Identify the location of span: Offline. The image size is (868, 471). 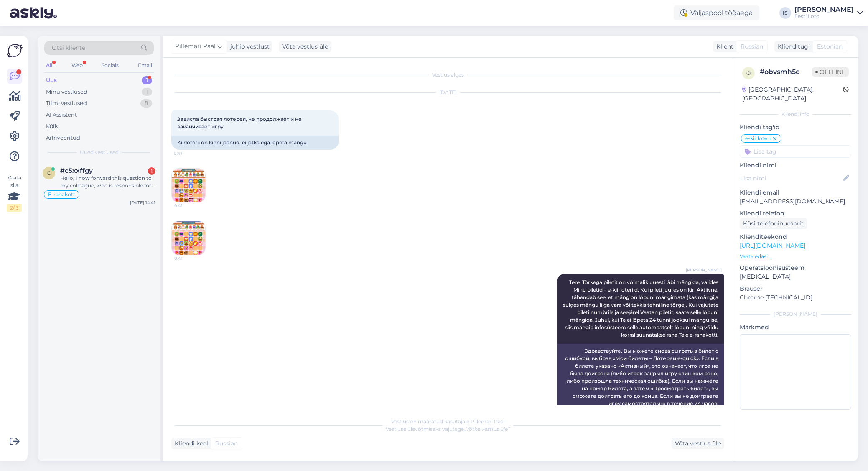
(831, 72).